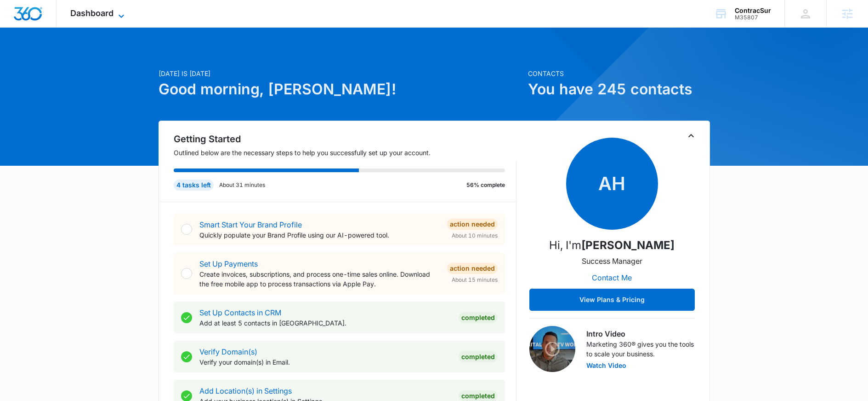 The width and height of the screenshot is (868, 401). What do you see at coordinates (475, 280) in the screenshot?
I see `span: About 15 minutes` at bounding box center [475, 280].